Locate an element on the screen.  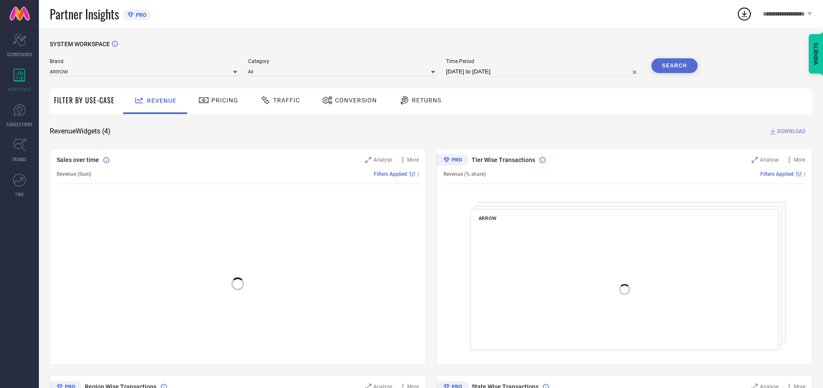
span: Traffic is located at coordinates (286, 100).